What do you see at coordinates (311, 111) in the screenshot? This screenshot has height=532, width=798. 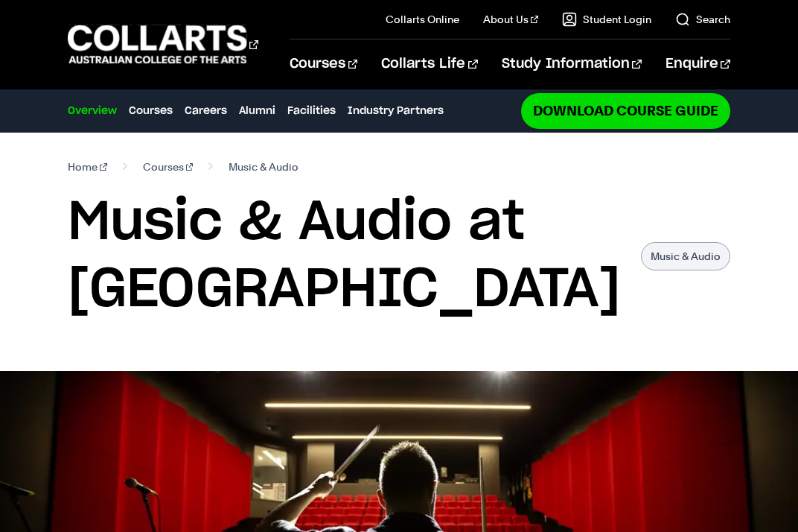 I see `a: Facilities` at bounding box center [311, 111].